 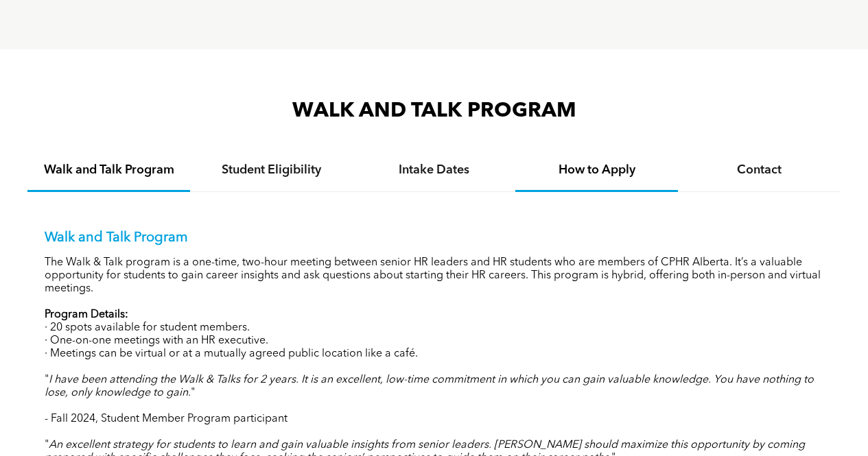 I want to click on h4: Student Eligibility, so click(x=271, y=170).